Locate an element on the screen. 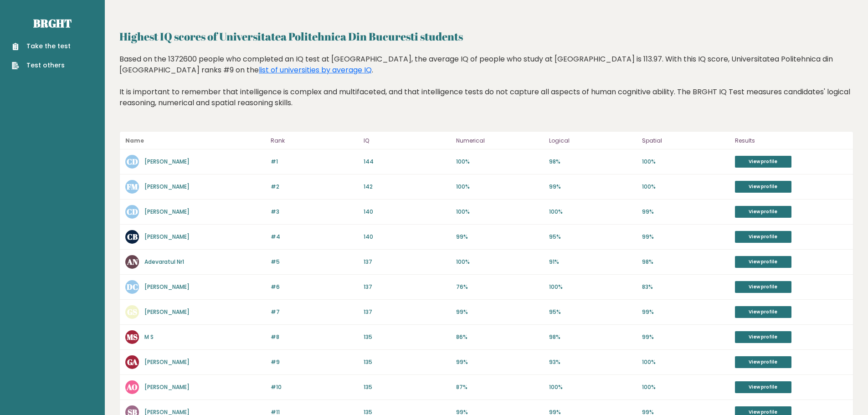 The height and width of the screenshot is (415, 868). p: #3 is located at coordinates (314, 212).